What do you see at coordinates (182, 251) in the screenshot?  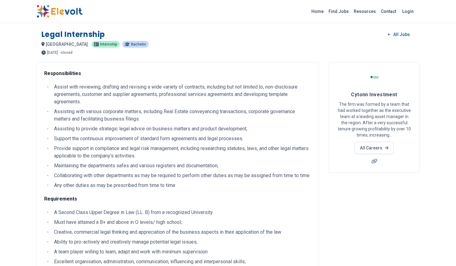 I see `li: A team player willing to learn, adapt and work with minimum supervision` at bounding box center [182, 251].